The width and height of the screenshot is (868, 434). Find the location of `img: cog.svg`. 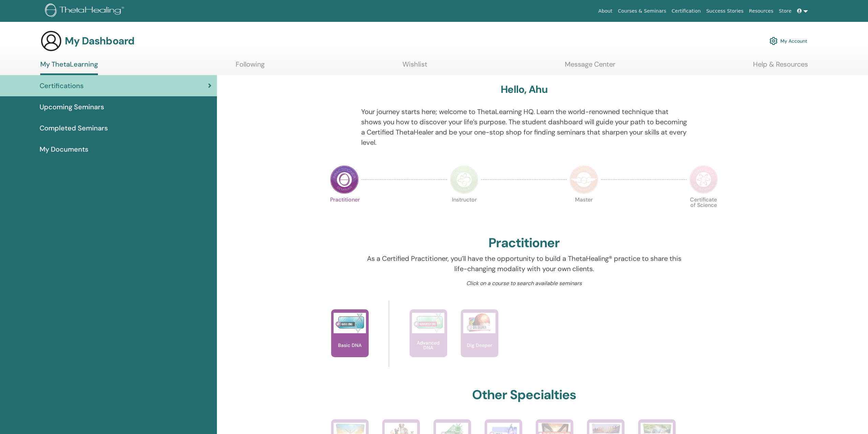

img: cog.svg is located at coordinates (773, 41).